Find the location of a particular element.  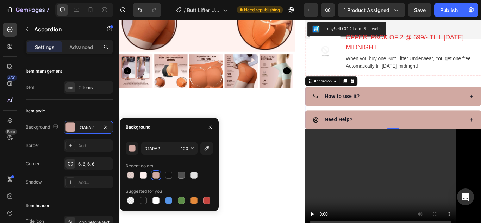

div: 450 is located at coordinates (12, 78).